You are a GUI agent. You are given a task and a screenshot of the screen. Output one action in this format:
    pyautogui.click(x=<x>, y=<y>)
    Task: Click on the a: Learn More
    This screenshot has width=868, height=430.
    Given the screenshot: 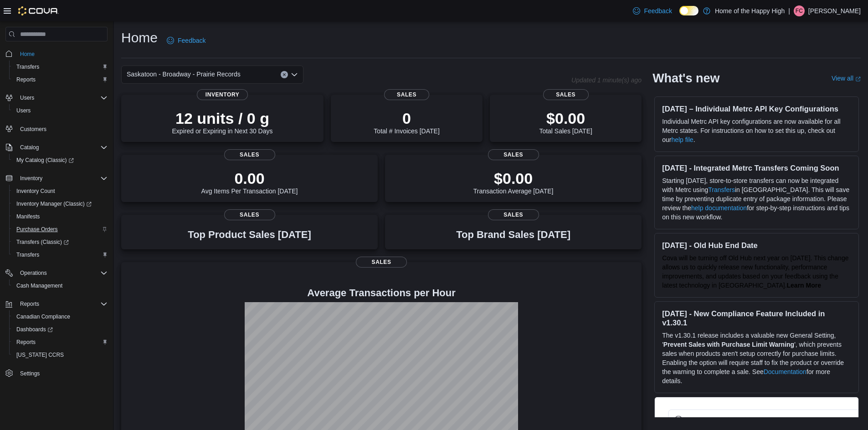 What is the action you would take?
    pyautogui.click(x=803, y=285)
    